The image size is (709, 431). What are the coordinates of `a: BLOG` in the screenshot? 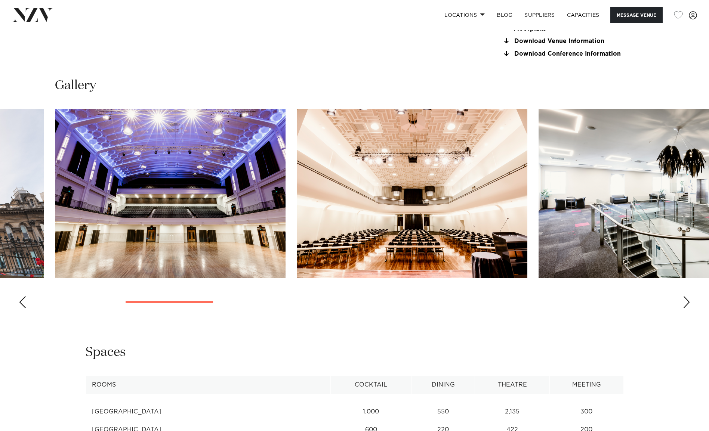 It's located at (504, 15).